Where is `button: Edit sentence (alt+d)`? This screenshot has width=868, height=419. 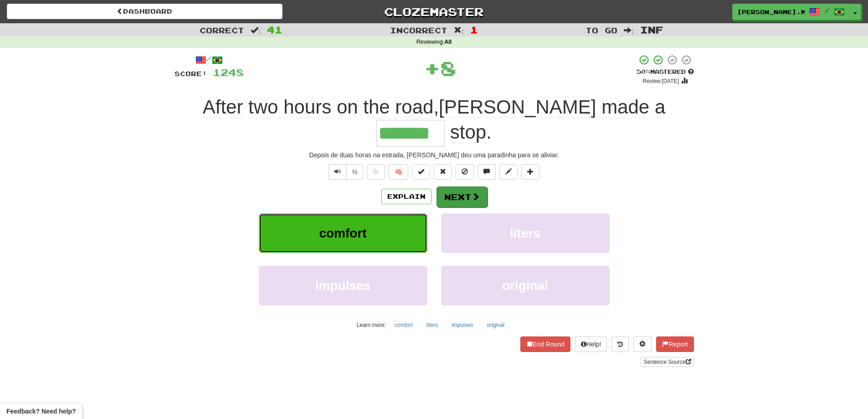 button: Edit sentence (alt+d) is located at coordinates (509, 172).